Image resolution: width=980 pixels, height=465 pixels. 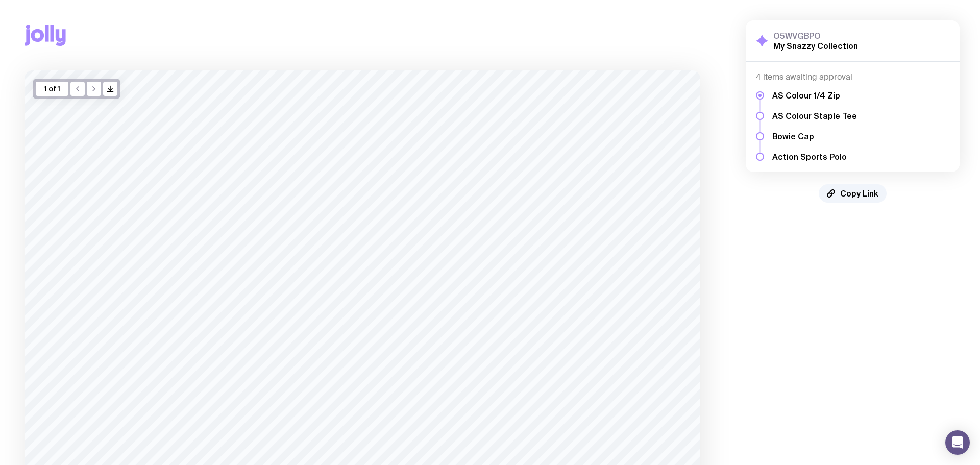 I want to click on h3: O5WVGBPO, so click(x=816, y=36).